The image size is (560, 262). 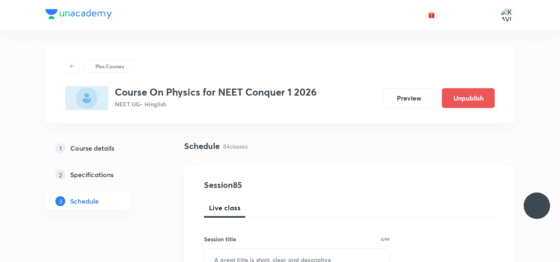 I want to click on span: Live class, so click(x=225, y=207).